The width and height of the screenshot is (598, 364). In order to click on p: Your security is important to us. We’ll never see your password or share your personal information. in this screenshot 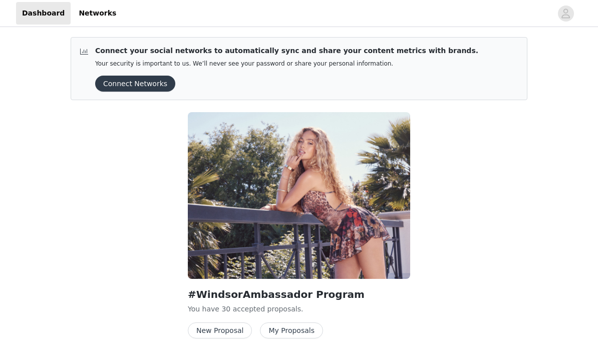, I will do `click(286, 64)`.